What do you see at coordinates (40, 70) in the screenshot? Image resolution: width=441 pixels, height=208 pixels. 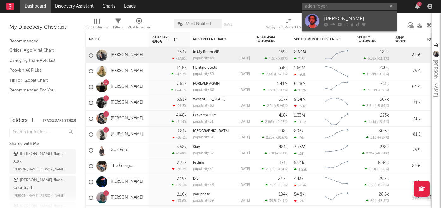 I see `a: Pop-ish A&R List` at bounding box center [40, 70].